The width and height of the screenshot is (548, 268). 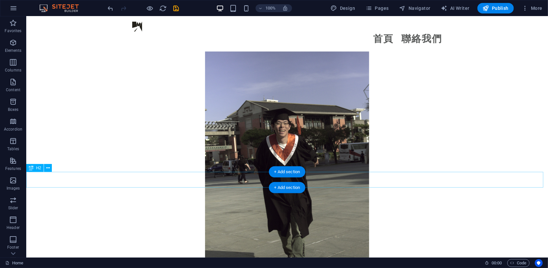 I want to click on button: Publish, so click(x=496, y=8).